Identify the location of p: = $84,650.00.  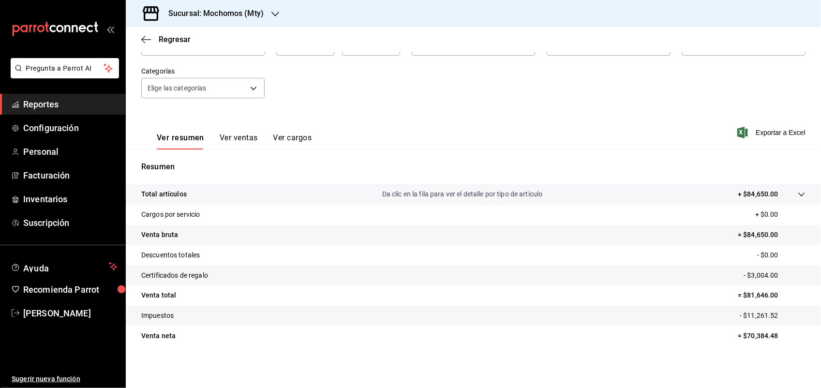
(771, 235).